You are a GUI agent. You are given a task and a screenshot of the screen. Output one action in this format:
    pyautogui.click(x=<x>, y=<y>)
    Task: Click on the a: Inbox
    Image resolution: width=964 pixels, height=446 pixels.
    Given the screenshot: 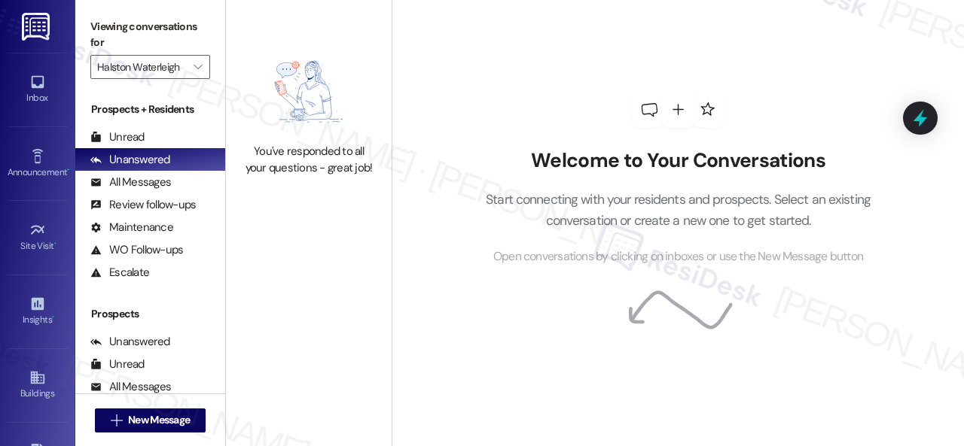 What is the action you would take?
    pyautogui.click(x=38, y=90)
    